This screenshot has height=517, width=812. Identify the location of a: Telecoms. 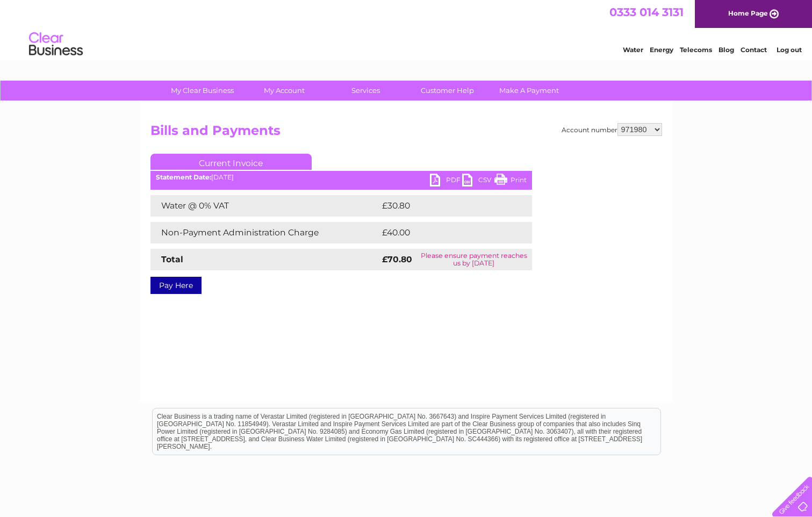
(696, 50).